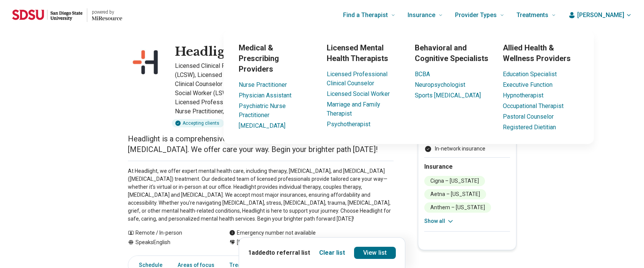  Describe the element at coordinates (421, 15) in the screenshot. I see `span: Insurance` at that location.